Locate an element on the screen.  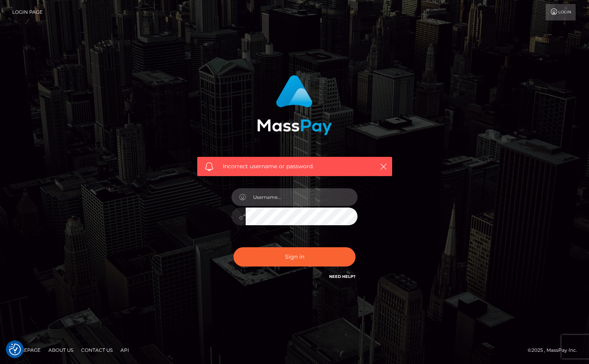
div: © 2025 , MassPay Inc. is located at coordinates (555, 351).